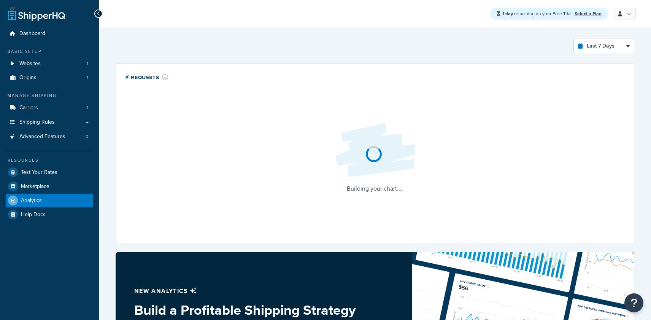 Image resolution: width=651 pixels, height=320 pixels. Describe the element at coordinates (49, 51) in the screenshot. I see `div: Basic Setup` at that location.